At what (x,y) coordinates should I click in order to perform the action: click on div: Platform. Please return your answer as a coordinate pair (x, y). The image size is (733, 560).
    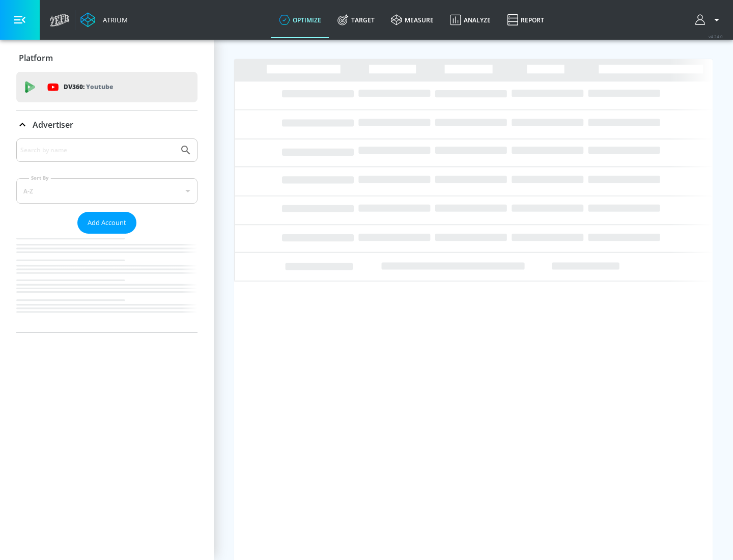
    Looking at the image, I should click on (107, 58).